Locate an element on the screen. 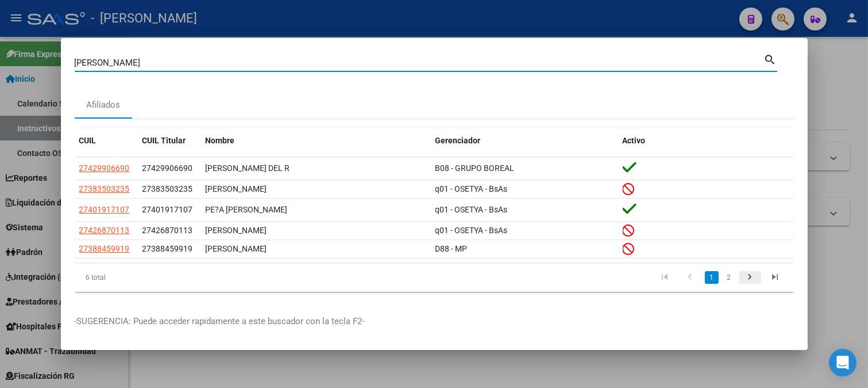  a: go to previous page is located at coordinates (691, 278).